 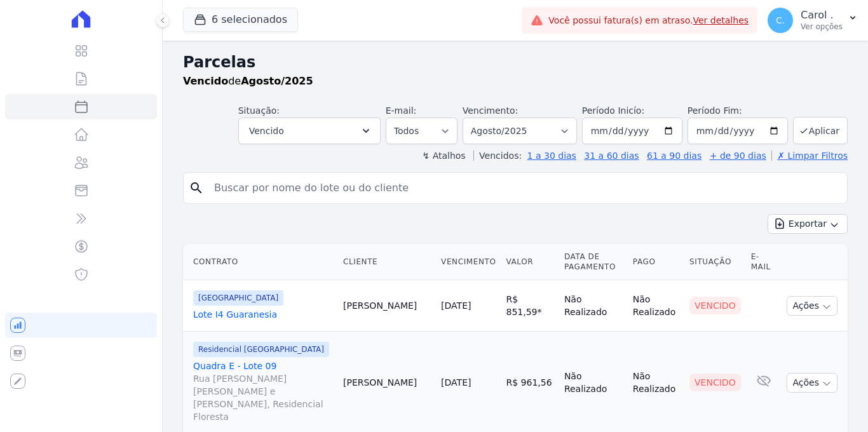 What do you see at coordinates (261, 262) in the screenshot?
I see `th: Contrato` at bounding box center [261, 262].